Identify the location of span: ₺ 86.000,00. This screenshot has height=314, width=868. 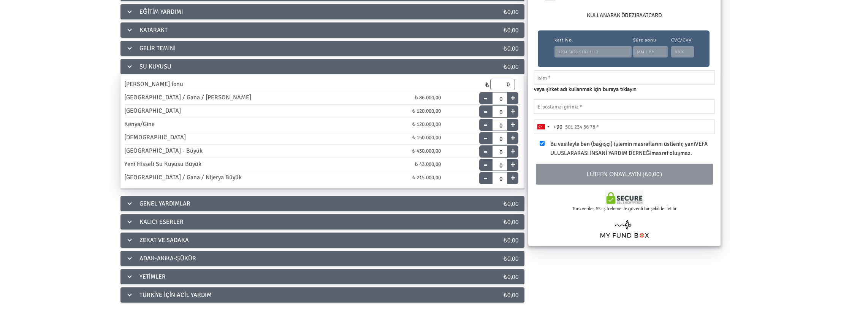
(428, 98).